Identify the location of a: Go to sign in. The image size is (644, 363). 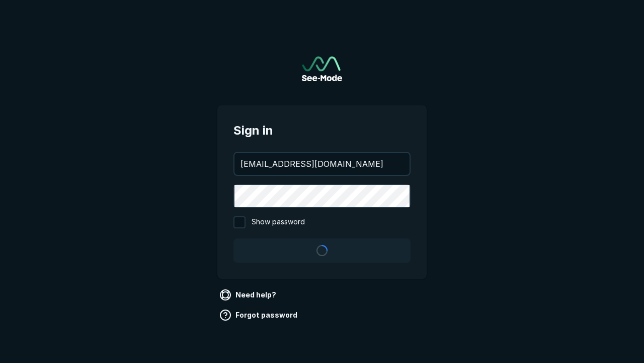
(322, 69).